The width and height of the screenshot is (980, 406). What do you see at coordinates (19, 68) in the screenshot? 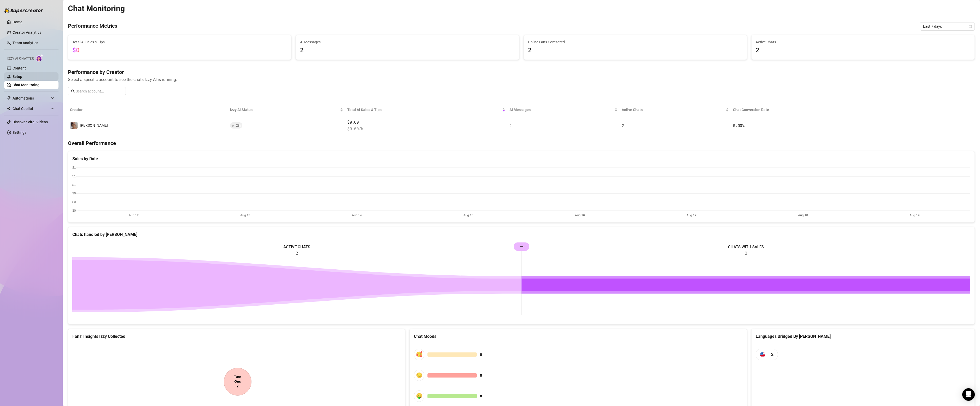
I see `a: Content` at bounding box center [19, 68].